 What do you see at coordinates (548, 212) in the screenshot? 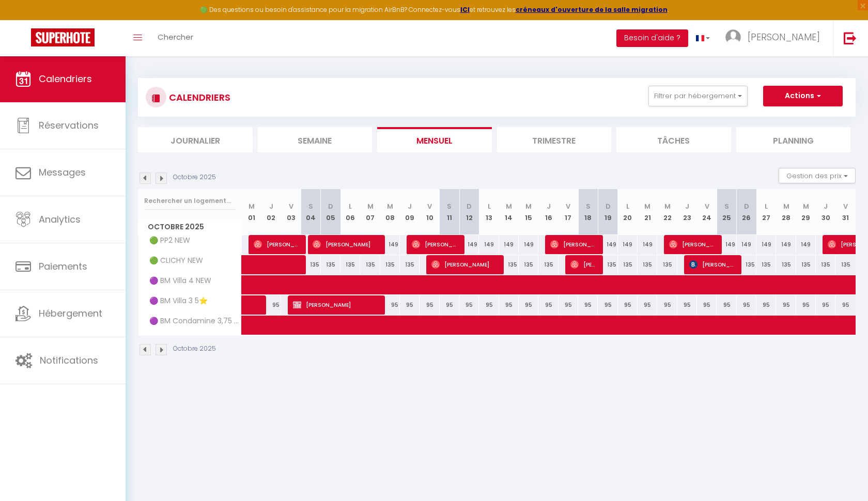
I see `th: 16` at bounding box center [548, 212].